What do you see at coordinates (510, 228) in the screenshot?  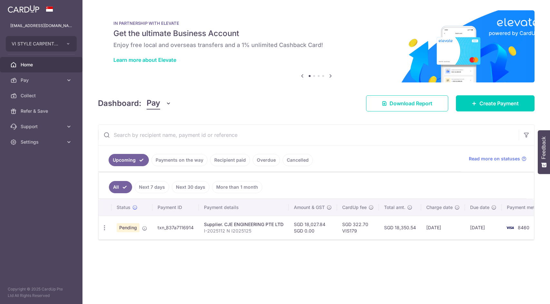 I see `img: Bank Card` at bounding box center [510, 228].